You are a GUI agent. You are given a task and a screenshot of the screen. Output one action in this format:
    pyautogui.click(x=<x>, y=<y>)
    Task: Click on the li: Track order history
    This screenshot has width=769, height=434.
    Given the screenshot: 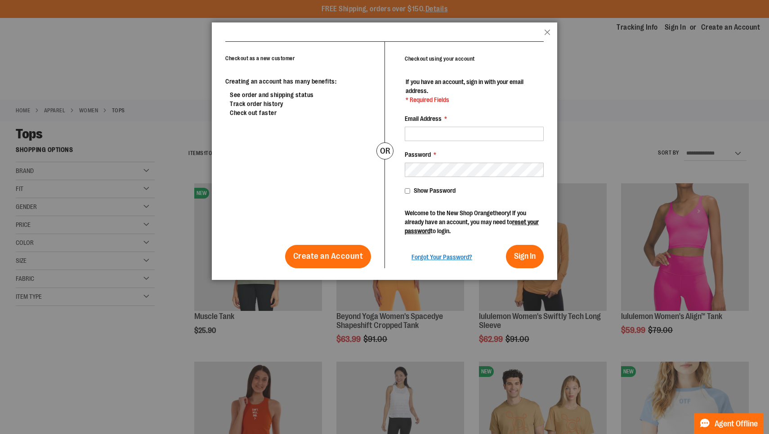 What is the action you would take?
    pyautogui.click(x=300, y=104)
    